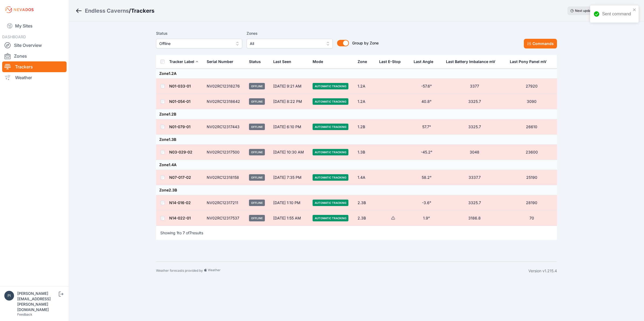 This screenshot has width=644, height=321. What do you see at coordinates (365, 127) in the screenshot?
I see `td: 1.2B` at bounding box center [365, 127].